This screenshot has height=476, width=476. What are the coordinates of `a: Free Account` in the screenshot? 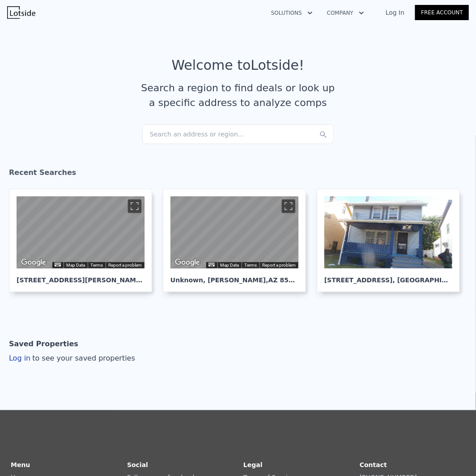 It's located at (442, 12).